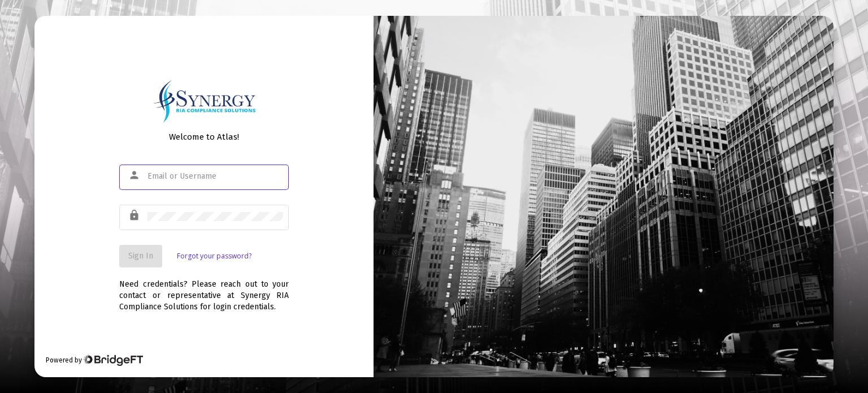  I want to click on div: Need credentials? Please reach out to your contact or representative at Synergy RIA Compliance So..., so click(204, 290).